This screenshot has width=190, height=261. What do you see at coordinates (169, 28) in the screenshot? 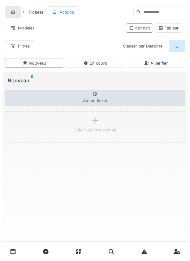
I see `div: Tableau` at bounding box center [169, 28].